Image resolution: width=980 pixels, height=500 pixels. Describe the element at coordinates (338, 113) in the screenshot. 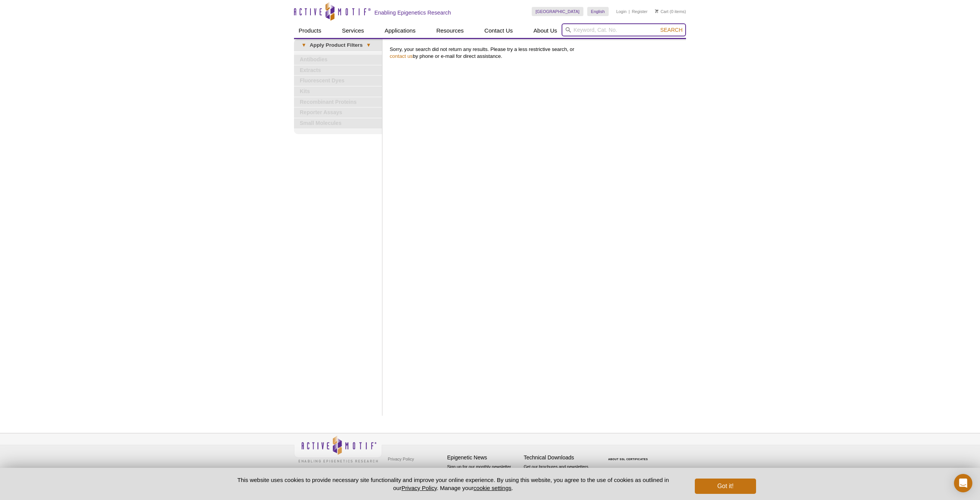

I see `a: Reporter Assays` at that location.